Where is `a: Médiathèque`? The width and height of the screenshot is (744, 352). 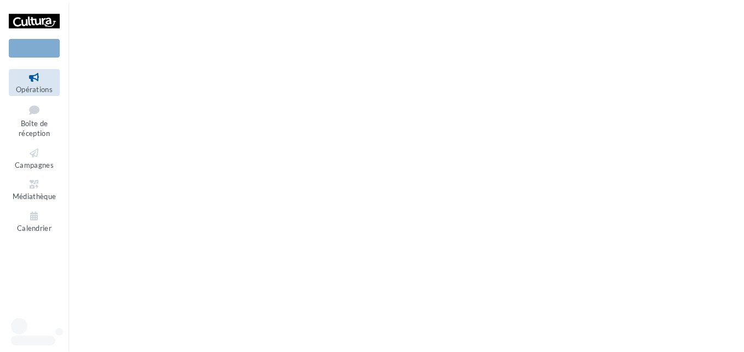 a: Médiathèque is located at coordinates (34, 189).